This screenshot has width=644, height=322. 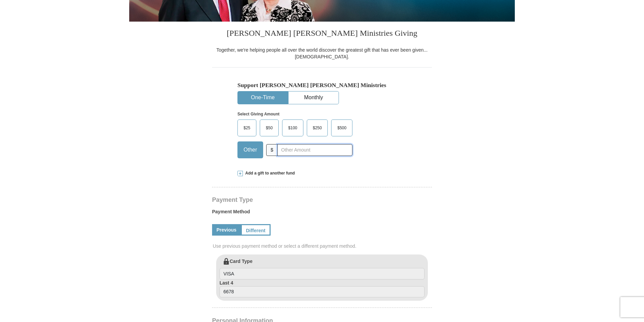 What do you see at coordinates (226, 230) in the screenshot?
I see `a: Previous` at bounding box center [226, 230].